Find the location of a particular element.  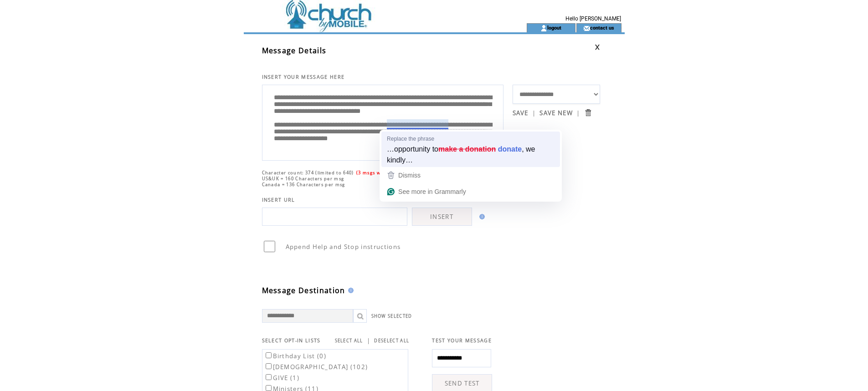

span: Append Help and Stop instructions is located at coordinates (343, 246).